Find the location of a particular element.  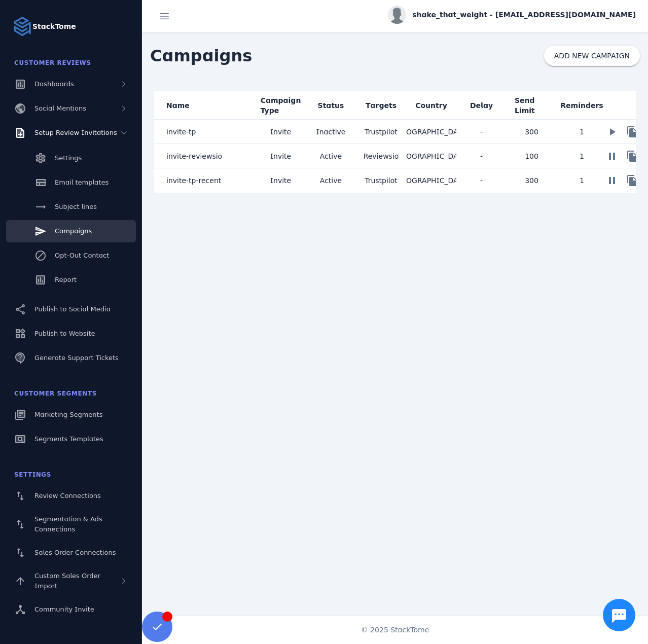

a: Subject lines is located at coordinates (71, 207).